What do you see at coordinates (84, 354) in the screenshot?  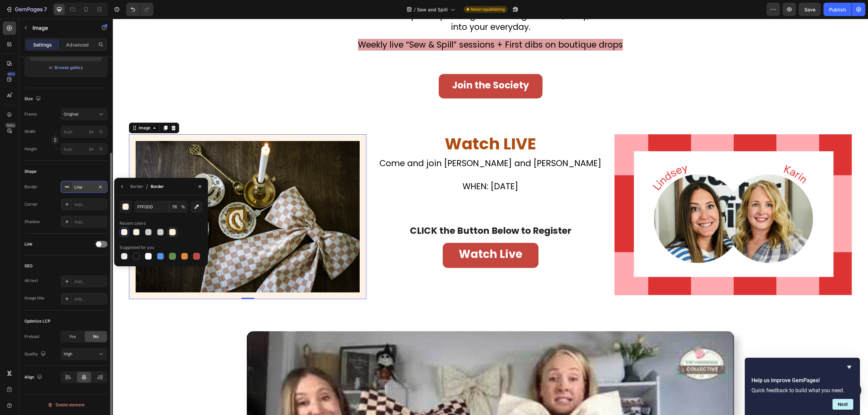 I see `button: High` at bounding box center [84, 354].